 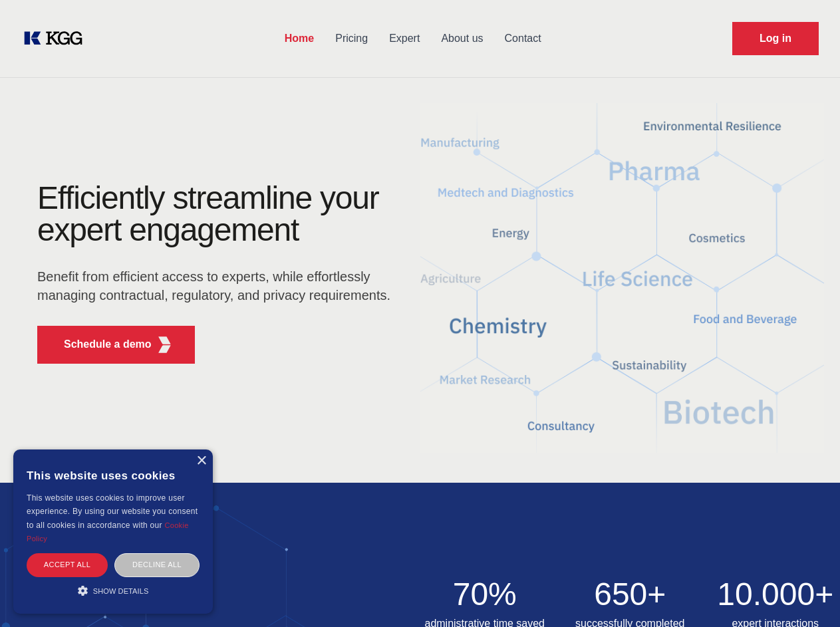 I want to click on p: Benefit from efficient access to experts, while effortlessly managing contractual, regulatory, an..., so click(x=218, y=286).